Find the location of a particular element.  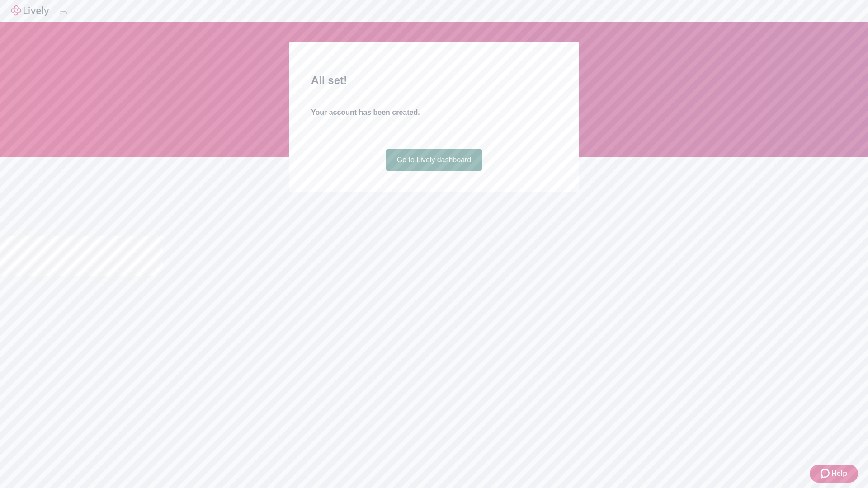

img: Lively is located at coordinates (29, 10).